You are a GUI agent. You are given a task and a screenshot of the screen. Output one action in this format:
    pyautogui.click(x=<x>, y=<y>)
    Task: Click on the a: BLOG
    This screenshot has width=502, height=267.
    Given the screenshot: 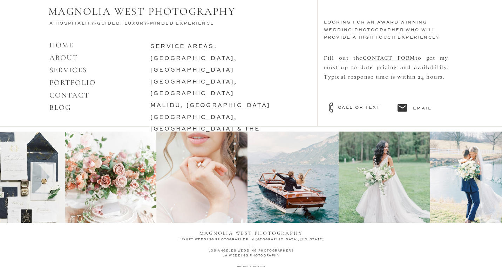 What is the action you would take?
    pyautogui.click(x=60, y=107)
    